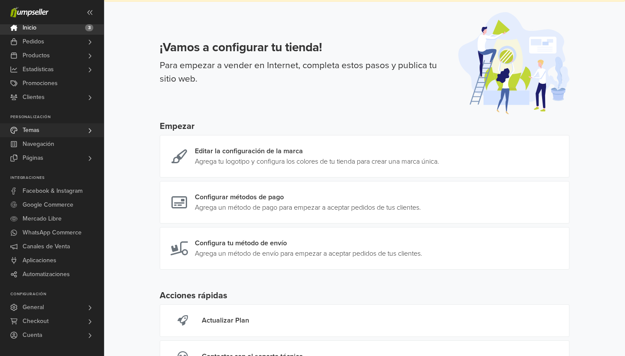  What do you see at coordinates (57, 117) in the screenshot?
I see `p: Personalización` at bounding box center [57, 117].